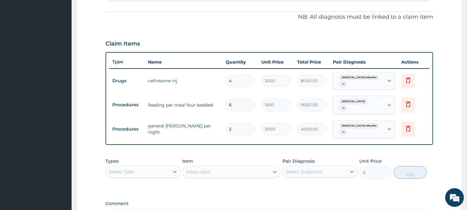 The image size is (467, 210). Describe the element at coordinates (410, 172) in the screenshot. I see `button: Add` at that location.